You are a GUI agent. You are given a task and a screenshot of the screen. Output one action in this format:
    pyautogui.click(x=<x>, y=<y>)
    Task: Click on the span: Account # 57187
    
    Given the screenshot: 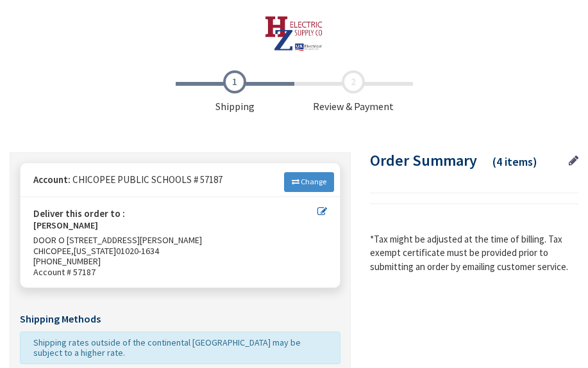 What is the action you would take?
    pyautogui.click(x=180, y=272)
    